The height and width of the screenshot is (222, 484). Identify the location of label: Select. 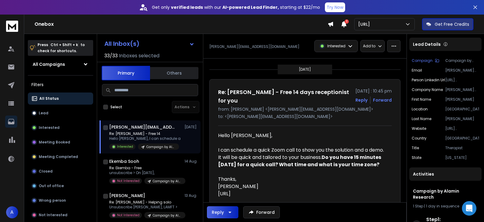
(116, 107).